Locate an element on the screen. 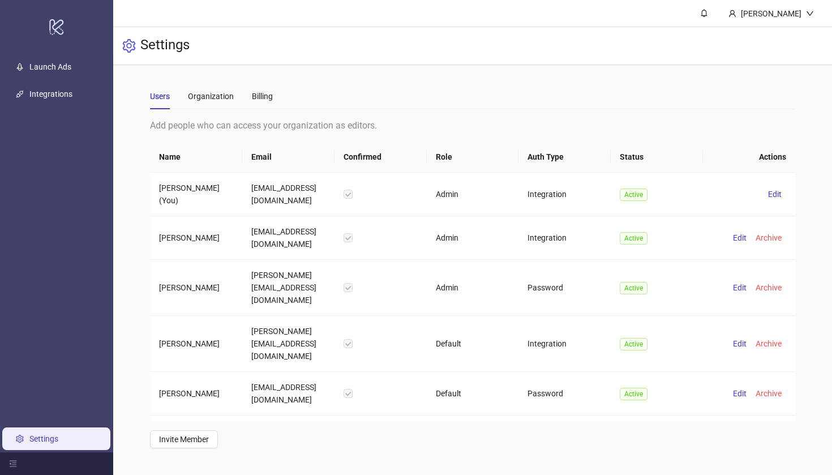 Image resolution: width=832 pixels, height=475 pixels. span: user is located at coordinates (732, 14).